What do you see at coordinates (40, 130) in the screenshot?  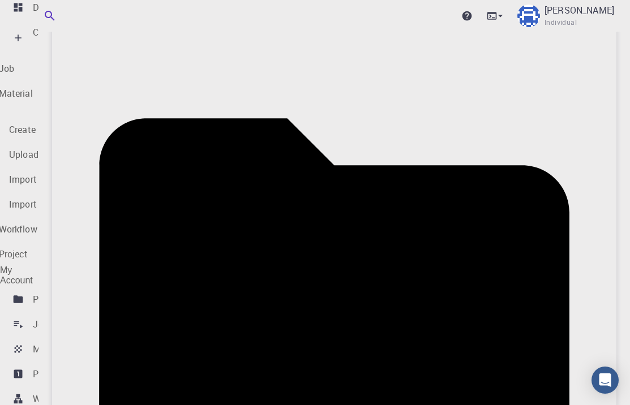 I see `p: Create Material` at bounding box center [40, 130].